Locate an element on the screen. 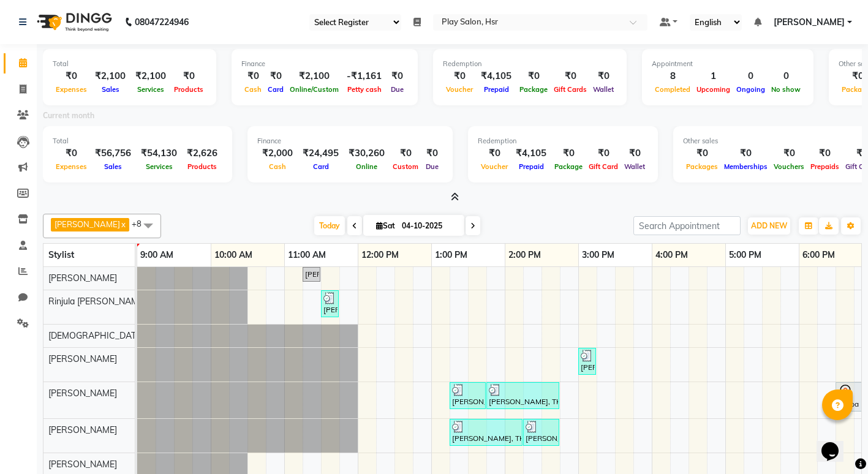 The height and width of the screenshot is (474, 868). b: 08047224946 is located at coordinates (161, 22).